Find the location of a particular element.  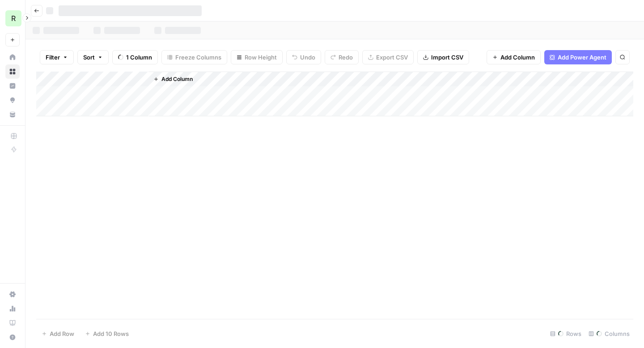

span: Freeze Columns is located at coordinates (198, 57).